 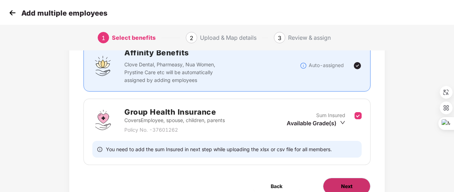 What do you see at coordinates (316, 123) in the screenshot?
I see `div: Available Grade(s)` at bounding box center [316, 123].